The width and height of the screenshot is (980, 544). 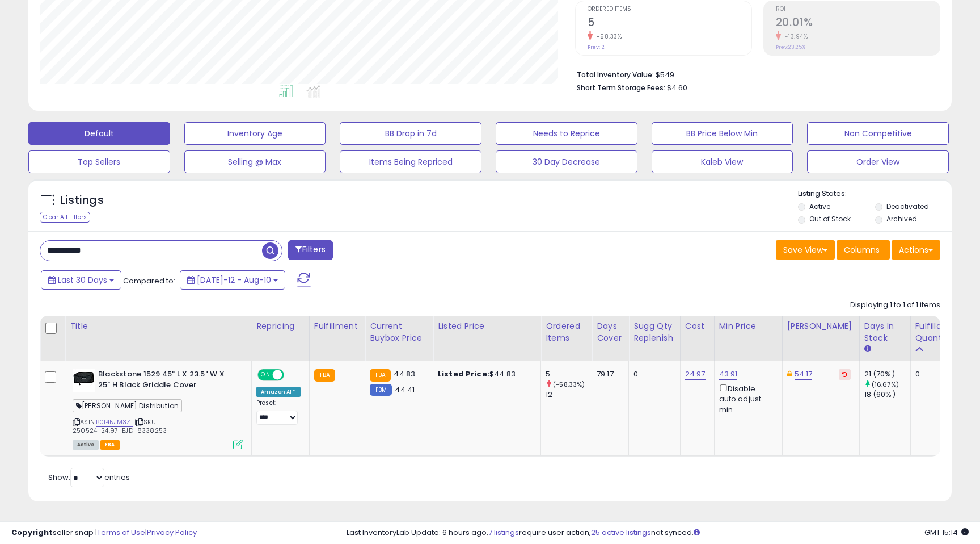 I want to click on b: Total Inventory Value:, so click(x=615, y=74).